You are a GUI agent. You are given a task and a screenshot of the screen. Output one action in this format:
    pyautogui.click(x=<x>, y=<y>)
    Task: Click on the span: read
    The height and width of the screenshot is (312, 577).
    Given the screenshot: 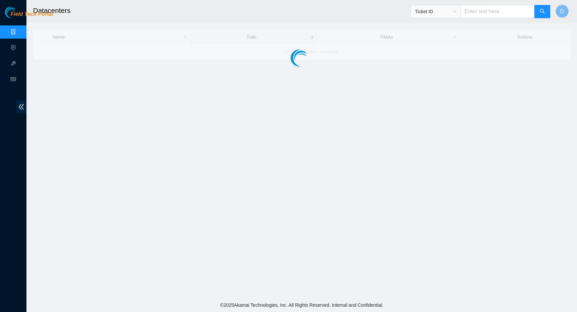 What is the action you would take?
    pyautogui.click(x=13, y=80)
    